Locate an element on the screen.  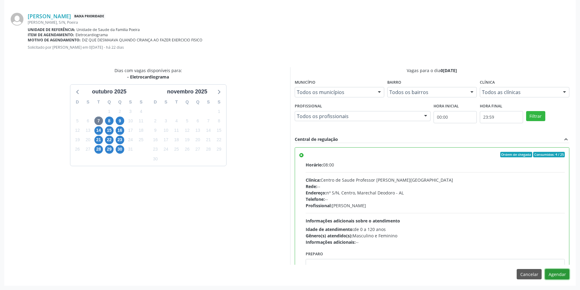
span: quinta-feira, 30 de outubro de 2025 is located at coordinates (120, 150).